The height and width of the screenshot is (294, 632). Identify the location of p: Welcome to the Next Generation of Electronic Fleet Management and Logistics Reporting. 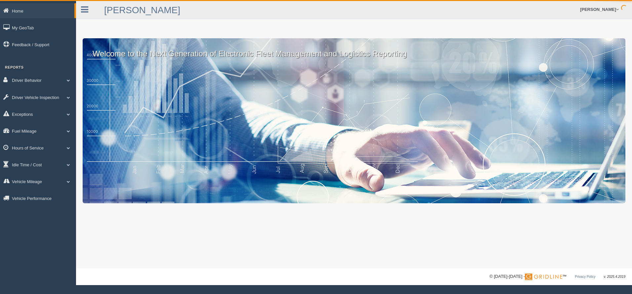
(354, 49).